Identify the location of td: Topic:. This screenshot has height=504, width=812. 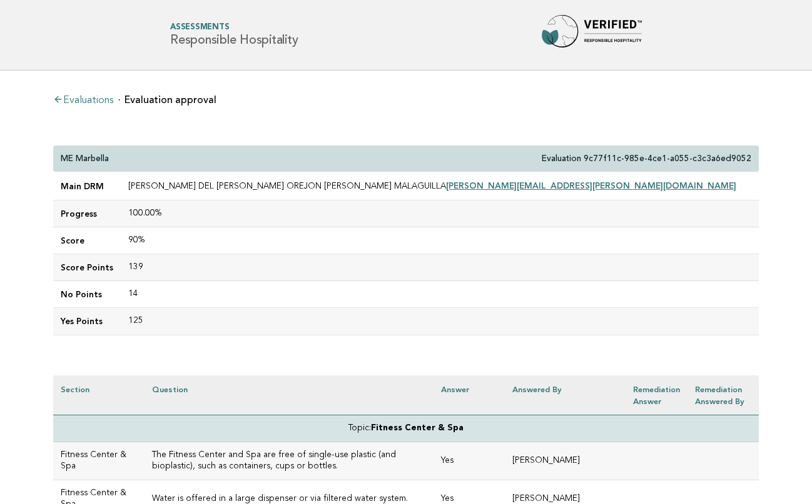
(406, 428).